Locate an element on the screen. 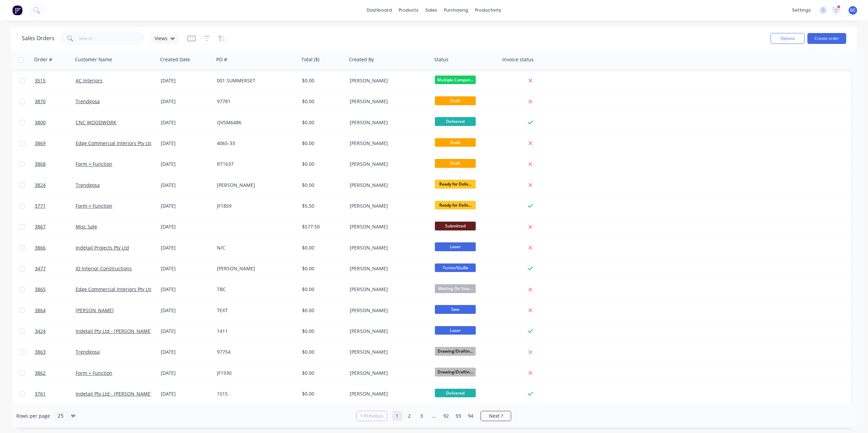 The image size is (868, 433). a: Previous page is located at coordinates (372, 416).